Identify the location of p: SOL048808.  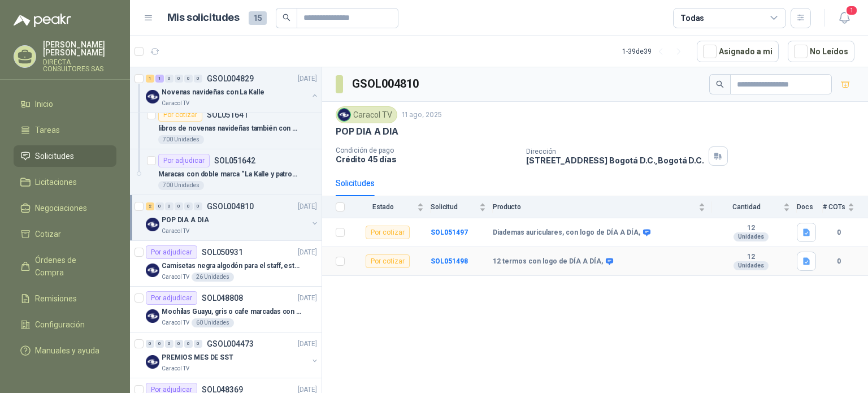
(222, 298).